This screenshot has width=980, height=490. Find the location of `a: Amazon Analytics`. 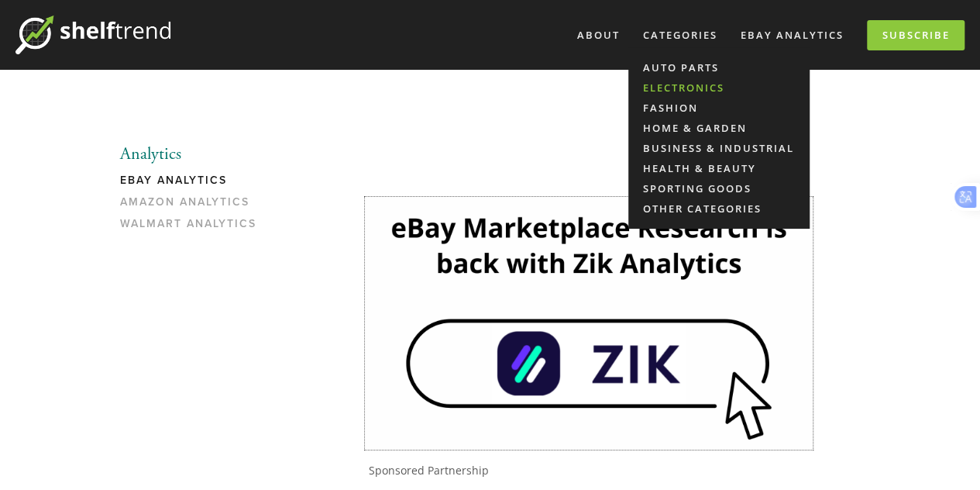

a: Amazon Analytics is located at coordinates (194, 206).